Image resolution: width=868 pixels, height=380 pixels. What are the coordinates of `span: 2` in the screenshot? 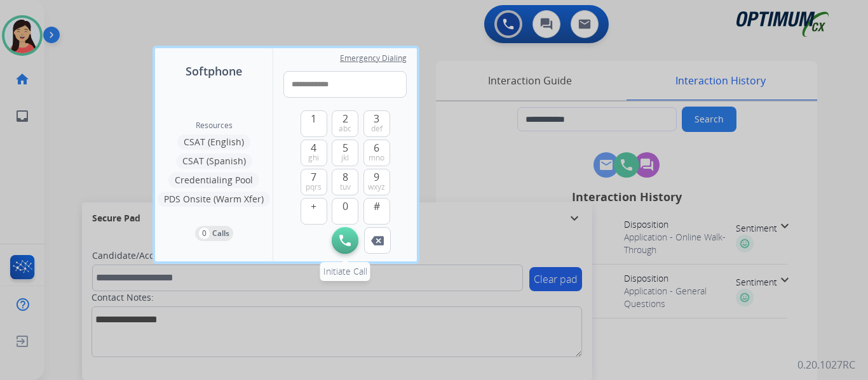 It's located at (345, 119).